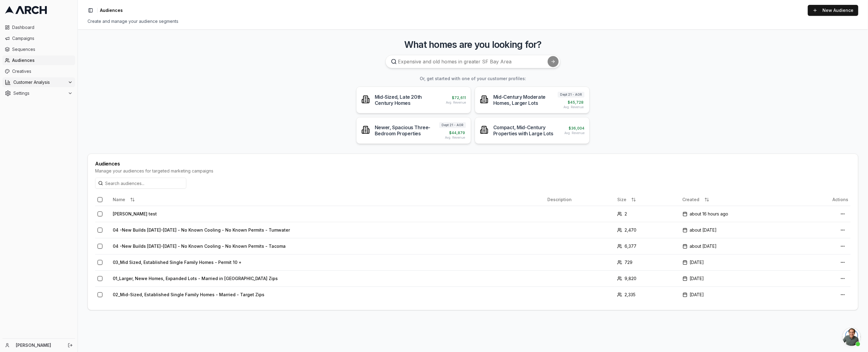 The width and height of the screenshot is (868, 352). Describe the element at coordinates (328, 200) in the screenshot. I see `div: Name` at that location.